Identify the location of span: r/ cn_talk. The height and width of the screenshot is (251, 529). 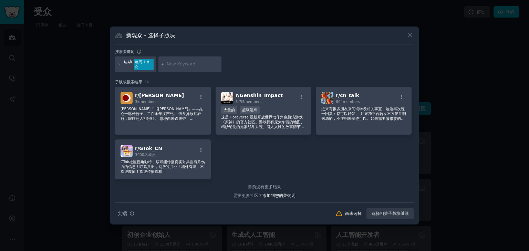
(347, 95).